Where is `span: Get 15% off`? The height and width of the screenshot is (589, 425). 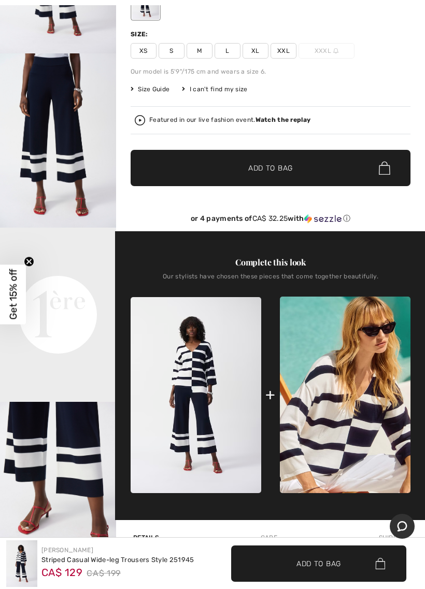
span: Get 15% off is located at coordinates (13, 294).